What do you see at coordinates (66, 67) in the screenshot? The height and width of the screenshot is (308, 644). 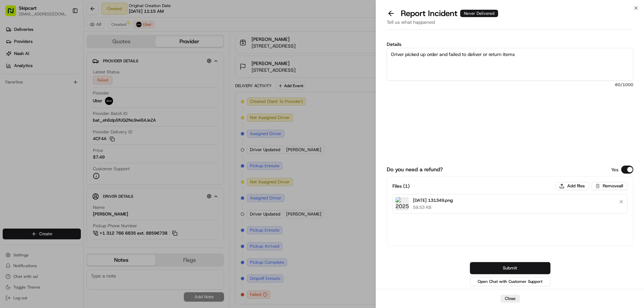 I see `div: Start new chat` at bounding box center [66, 67].